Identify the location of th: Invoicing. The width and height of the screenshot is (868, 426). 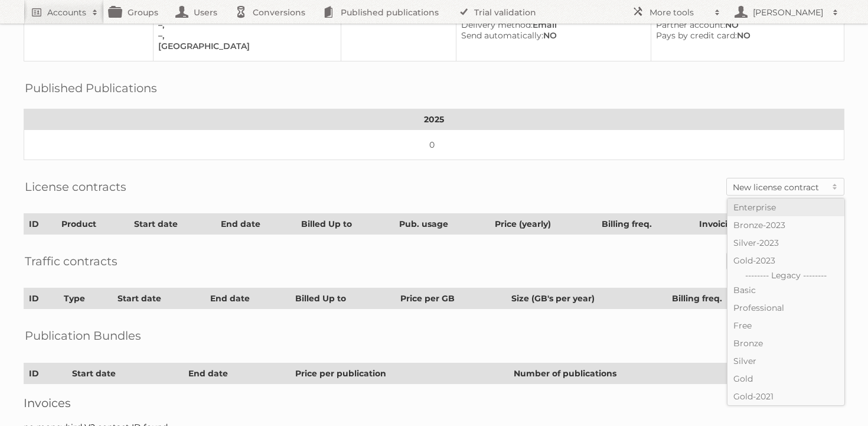
(734, 224).